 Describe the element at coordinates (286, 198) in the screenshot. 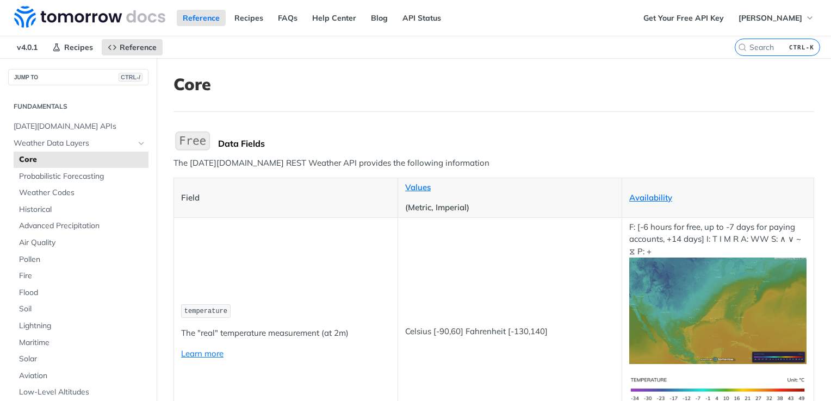

I see `p: Field` at that location.